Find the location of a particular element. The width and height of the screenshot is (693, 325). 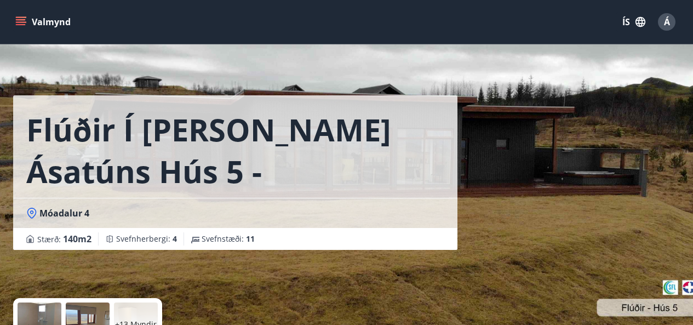

span: 4 is located at coordinates (175, 238).